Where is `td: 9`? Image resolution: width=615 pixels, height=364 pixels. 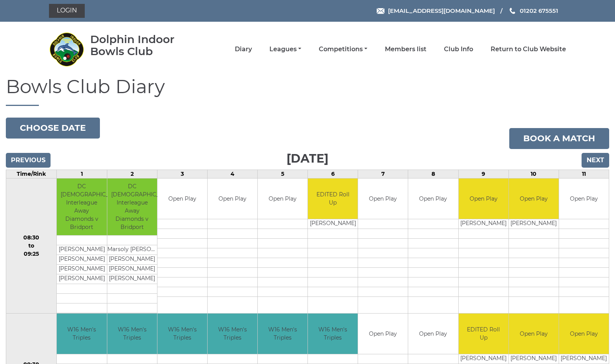 td: 9 is located at coordinates (483, 174).